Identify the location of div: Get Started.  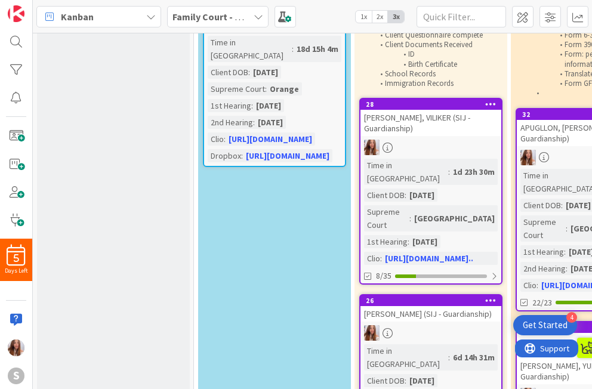
(545, 325).